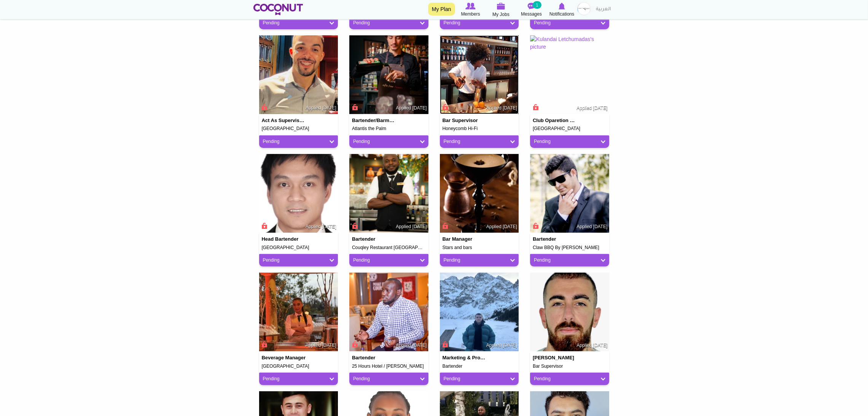 The image size is (868, 416). I want to click on span: Messages, so click(531, 14).